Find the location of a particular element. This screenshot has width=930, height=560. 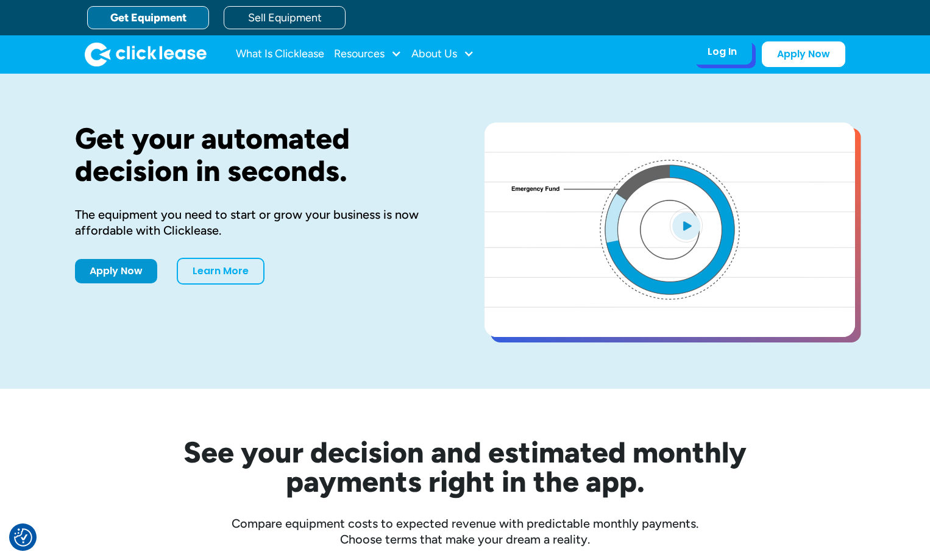

div: Log In is located at coordinates (722, 52).